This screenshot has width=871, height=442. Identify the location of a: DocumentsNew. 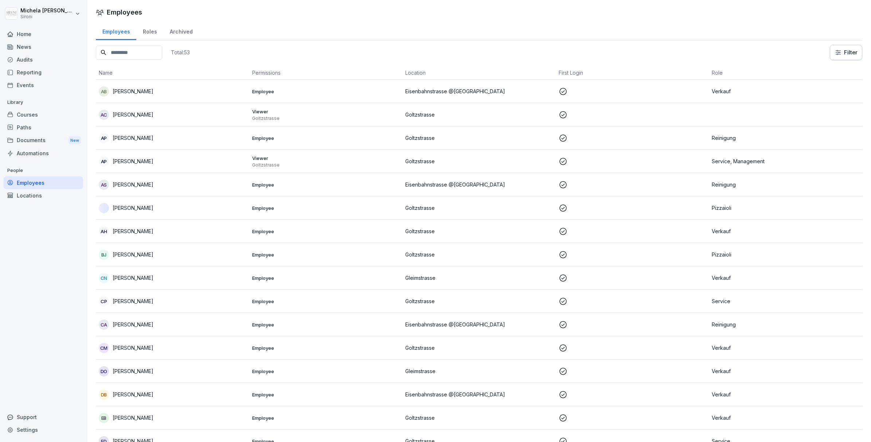
(43, 140).